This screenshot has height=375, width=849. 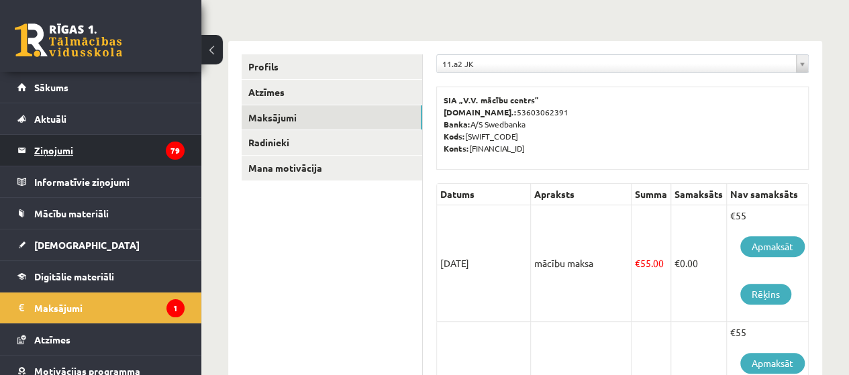 What do you see at coordinates (109, 150) in the screenshot?
I see `legend: Ziņojumi` at bounding box center [109, 150].